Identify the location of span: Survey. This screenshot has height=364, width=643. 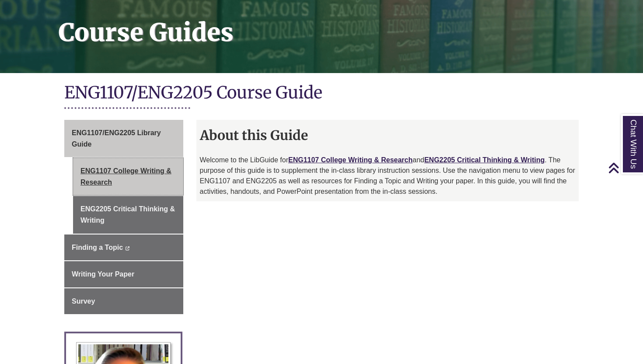
(83, 301).